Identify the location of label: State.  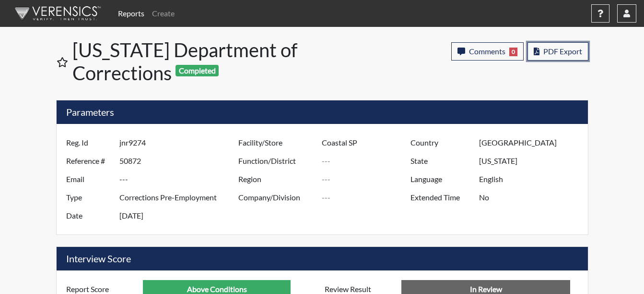
(441, 161).